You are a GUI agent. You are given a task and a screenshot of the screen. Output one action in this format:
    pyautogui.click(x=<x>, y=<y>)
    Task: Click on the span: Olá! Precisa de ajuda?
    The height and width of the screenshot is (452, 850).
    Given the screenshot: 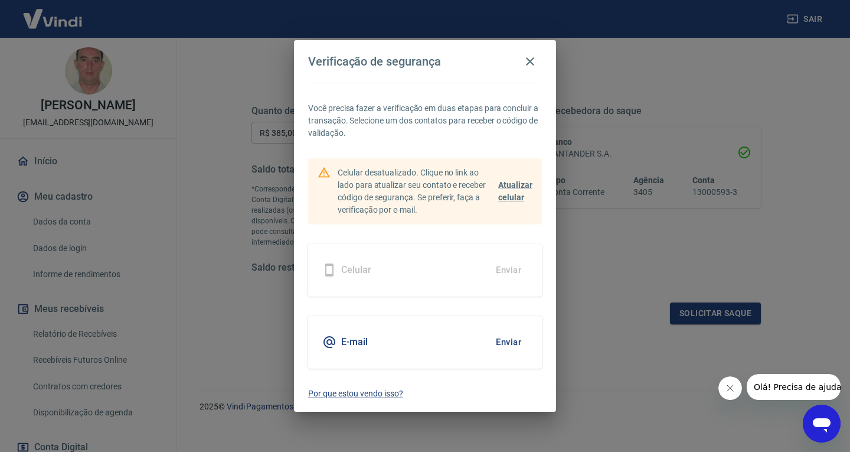 What is the action you would take?
    pyautogui.click(x=53, y=13)
    